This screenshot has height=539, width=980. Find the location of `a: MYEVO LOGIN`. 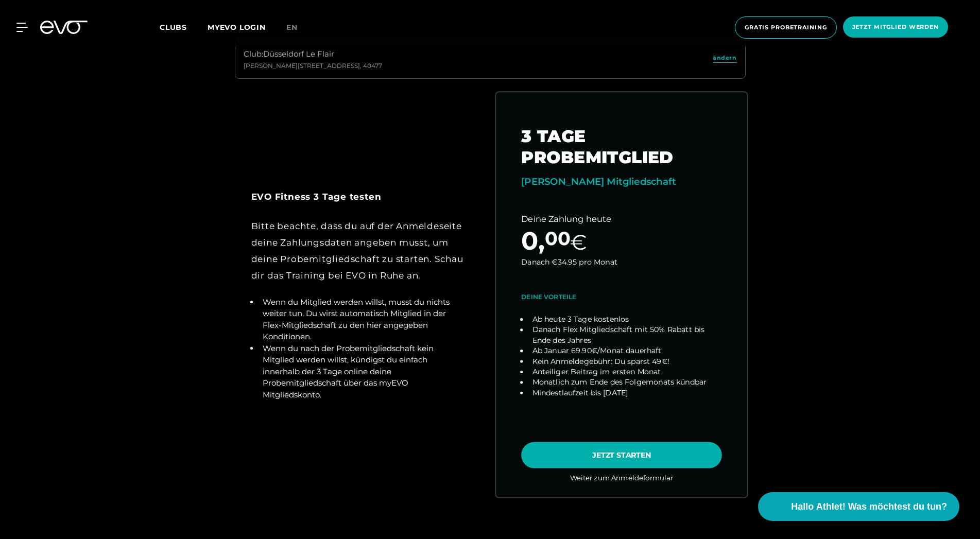

a: MYEVO LOGIN is located at coordinates (236, 27).